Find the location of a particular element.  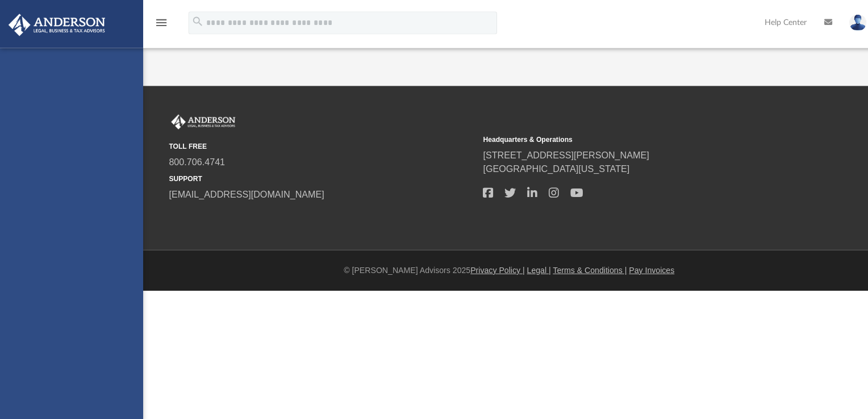

a: Terms & Conditions | is located at coordinates (585, 268).